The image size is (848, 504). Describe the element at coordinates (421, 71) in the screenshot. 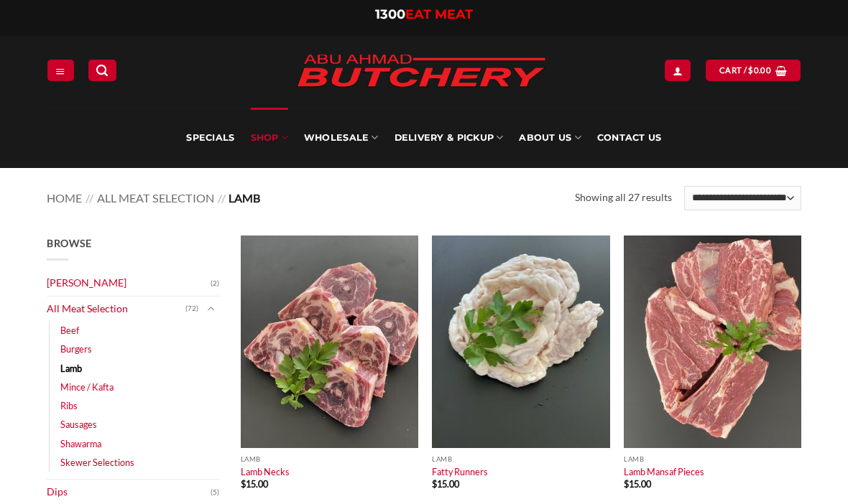

I see `img: Abu Ahmad Butchery` at that location.